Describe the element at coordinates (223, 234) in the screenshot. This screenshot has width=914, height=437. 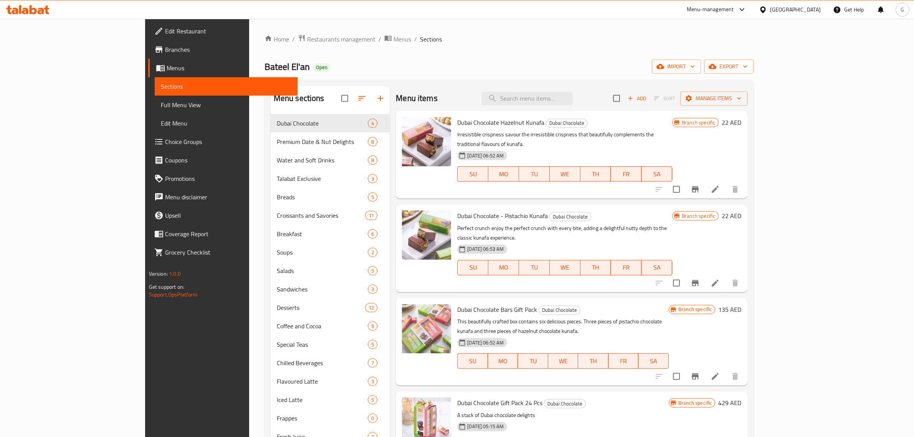
I see `a: Coverage Report` at that location.